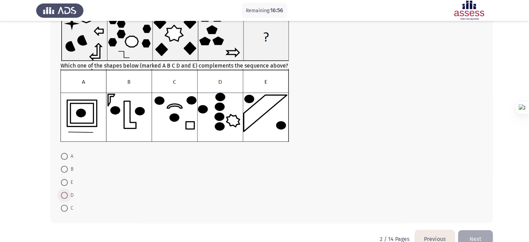 This screenshot has width=529, height=242. What do you see at coordinates (70, 182) in the screenshot?
I see `span: E` at bounding box center [70, 182].